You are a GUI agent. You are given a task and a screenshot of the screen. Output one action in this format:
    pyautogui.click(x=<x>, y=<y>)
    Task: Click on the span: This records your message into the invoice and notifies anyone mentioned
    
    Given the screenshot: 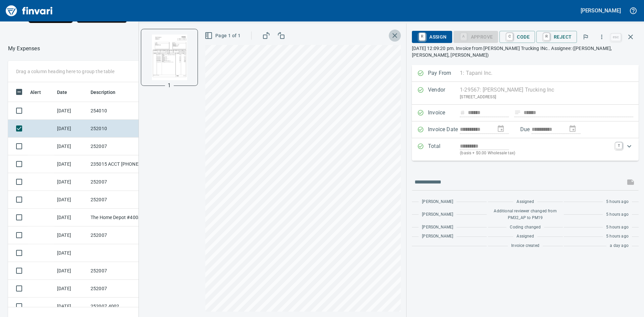 What is the action you would take?
    pyautogui.click(x=631, y=182)
    